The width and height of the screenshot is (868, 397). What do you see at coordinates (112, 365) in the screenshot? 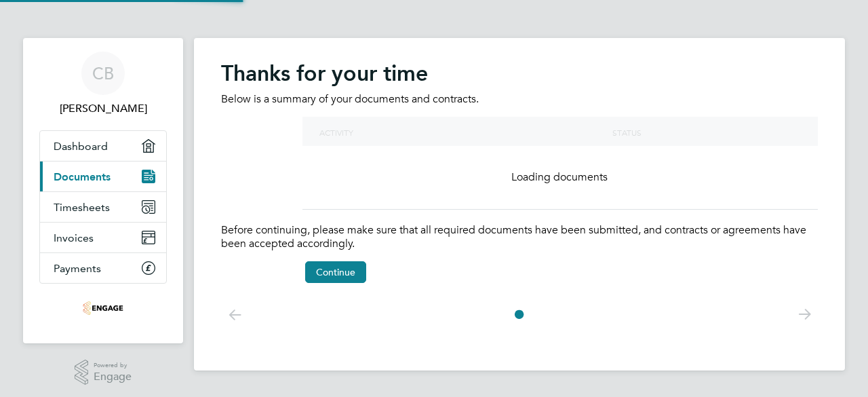
I see `span: Powered by` at bounding box center [112, 365].